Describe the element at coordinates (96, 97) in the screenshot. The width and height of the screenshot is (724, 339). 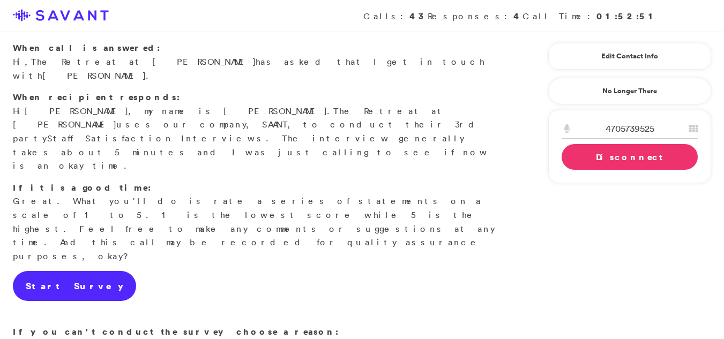
I see `strong: When recipient responds:` at that location.